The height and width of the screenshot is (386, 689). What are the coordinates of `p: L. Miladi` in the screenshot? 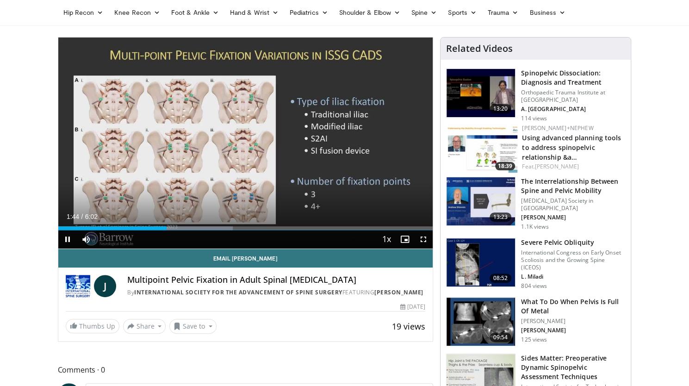 It's located at (573, 277).